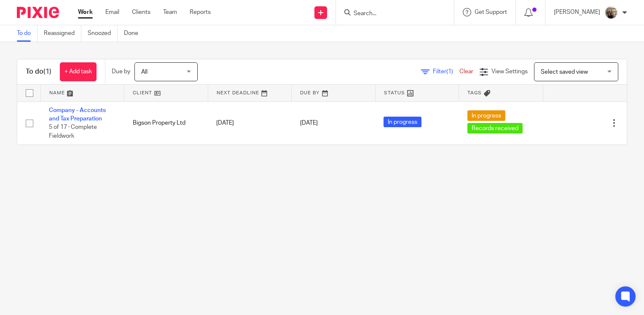 This screenshot has height=315, width=644. What do you see at coordinates (446, 72) in the screenshot?
I see `span: Filter` at bounding box center [446, 72].